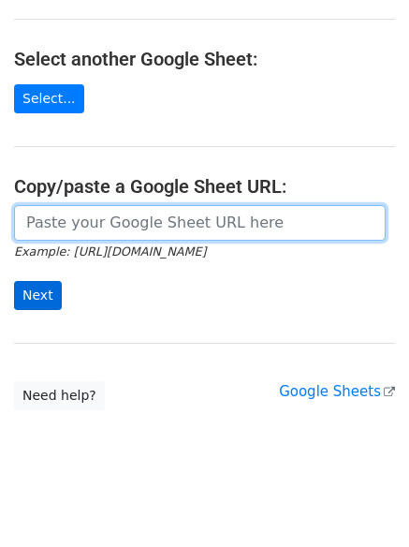 This screenshot has width=409, height=547. I want to click on a: Google Sheets, so click(337, 391).